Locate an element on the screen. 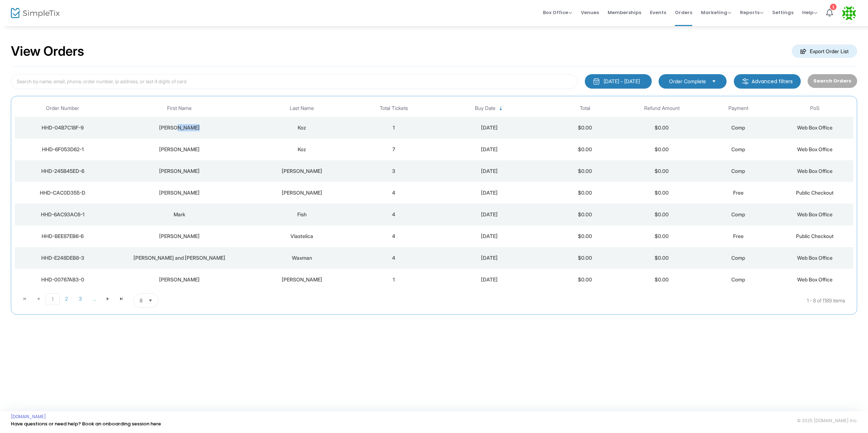 The height and width of the screenshot is (433, 868). span: Help is located at coordinates (810, 12).